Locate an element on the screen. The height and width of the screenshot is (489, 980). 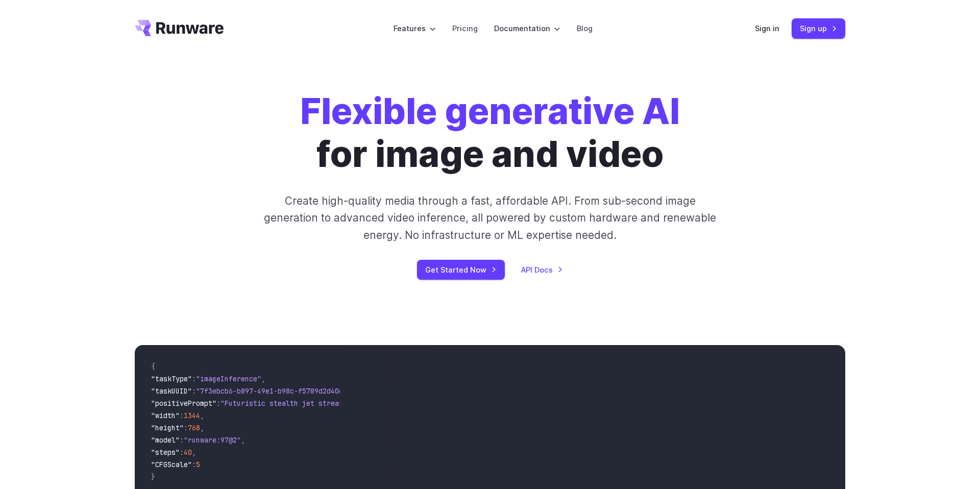
p: Create high-quality media through a fast, affordable API. From sub-second image generation to adv... is located at coordinates (490, 218).